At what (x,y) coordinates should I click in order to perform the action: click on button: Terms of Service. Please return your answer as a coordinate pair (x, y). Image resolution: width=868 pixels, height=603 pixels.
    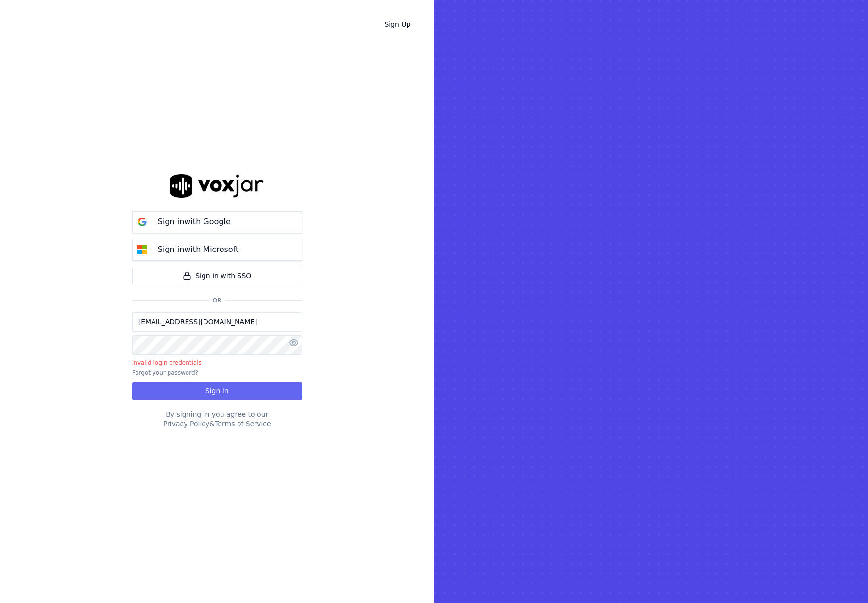
    Looking at the image, I should click on (242, 424).